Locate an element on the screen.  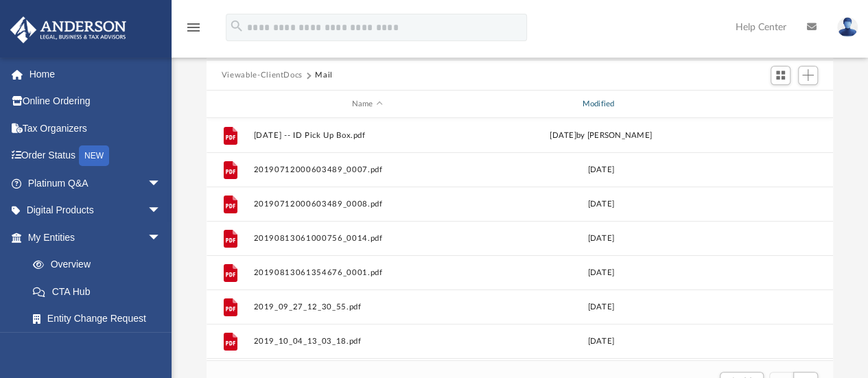
i: search is located at coordinates (236, 26).